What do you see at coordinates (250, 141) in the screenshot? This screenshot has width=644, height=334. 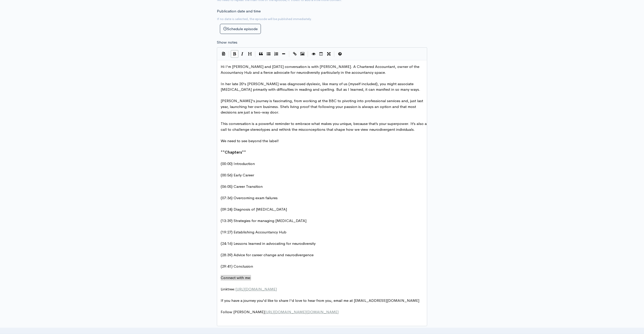 I see `span: We need to see beyond the label!` at bounding box center [250, 141].